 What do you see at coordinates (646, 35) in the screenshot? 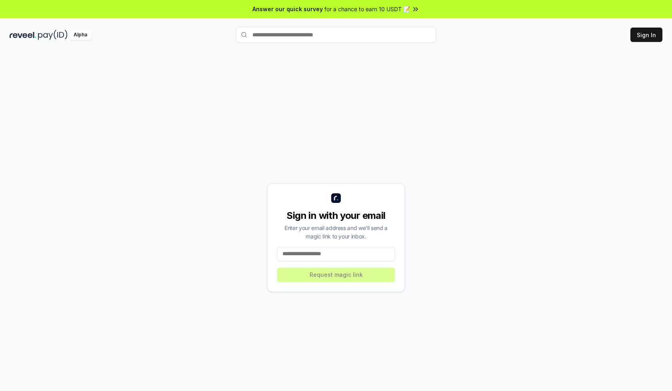
I see `button: Sign In` at bounding box center [646, 35].